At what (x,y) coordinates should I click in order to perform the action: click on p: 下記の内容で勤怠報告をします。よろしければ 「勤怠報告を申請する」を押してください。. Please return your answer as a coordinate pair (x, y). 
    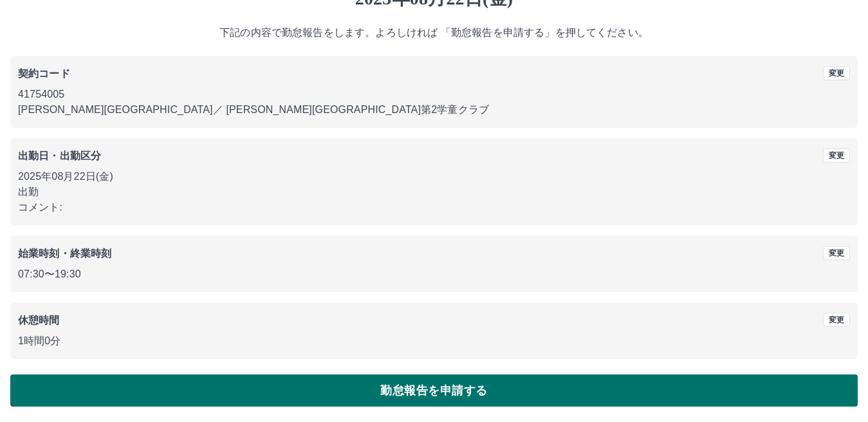
    Looking at the image, I should click on (433, 33).